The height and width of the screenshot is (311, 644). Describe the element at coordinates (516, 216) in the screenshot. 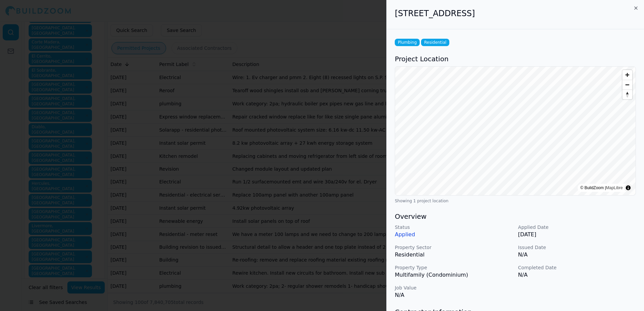

I see `h3: Overview` at that location.